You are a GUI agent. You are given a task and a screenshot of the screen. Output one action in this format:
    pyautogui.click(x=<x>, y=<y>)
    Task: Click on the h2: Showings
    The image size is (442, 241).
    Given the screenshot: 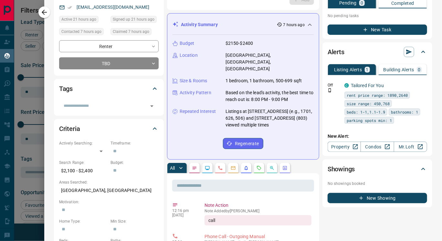 What is the action you would take?
    pyautogui.click(x=341, y=169)
    